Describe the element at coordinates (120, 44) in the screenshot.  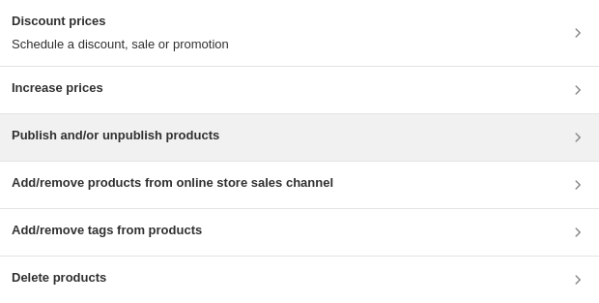
I see `p: Schedule a discount, sale or promotion` at that location.